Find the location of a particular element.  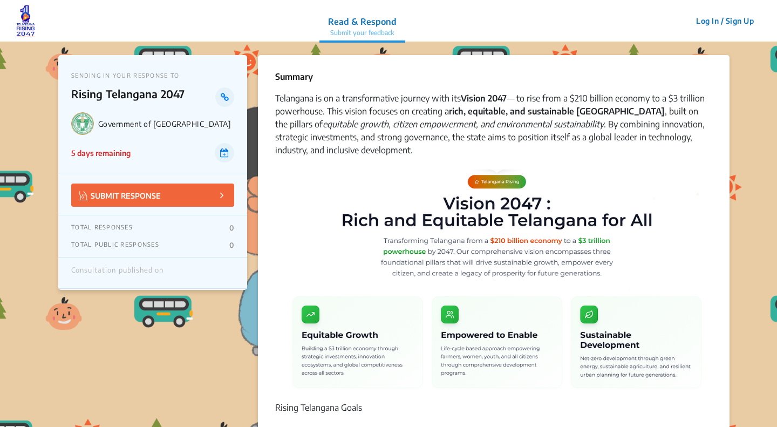

p: SENDING IN YOUR RESPONSE TO is located at coordinates (153, 75).